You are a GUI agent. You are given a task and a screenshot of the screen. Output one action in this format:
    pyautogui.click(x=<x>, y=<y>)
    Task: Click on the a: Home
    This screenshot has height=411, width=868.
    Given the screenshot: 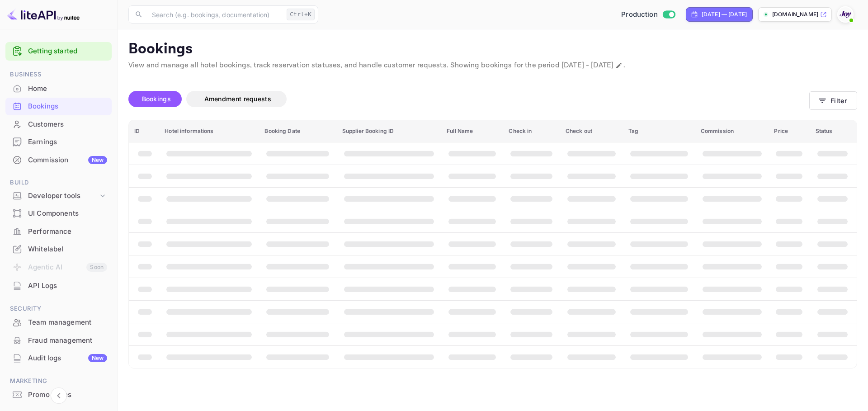 What is the action you would take?
    pyautogui.click(x=58, y=88)
    